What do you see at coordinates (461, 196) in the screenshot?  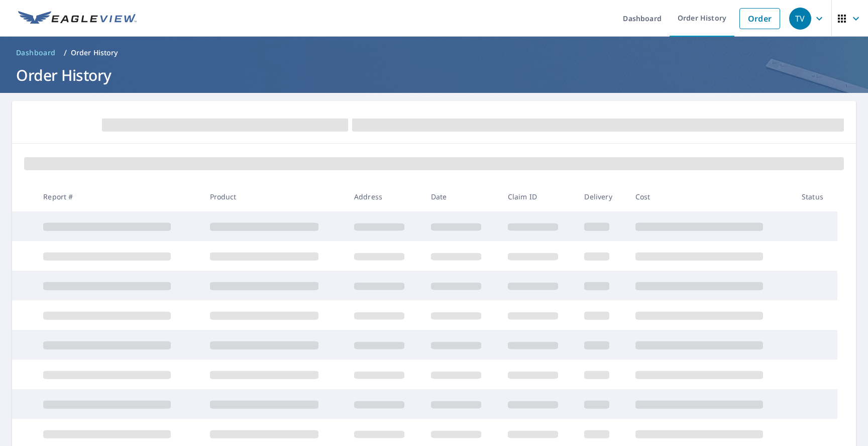 I see `th: Date` at bounding box center [461, 196].